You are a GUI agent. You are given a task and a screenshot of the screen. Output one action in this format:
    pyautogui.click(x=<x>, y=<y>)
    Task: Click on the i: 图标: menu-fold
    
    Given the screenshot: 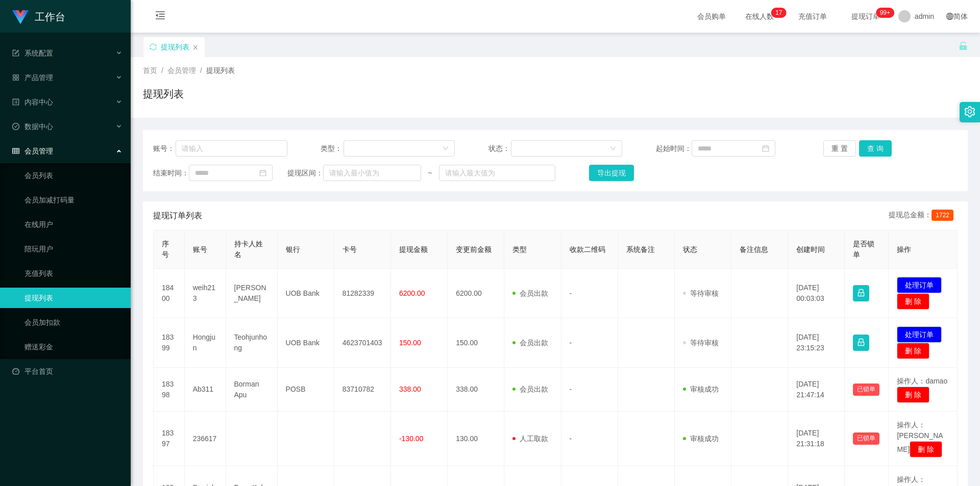 What is the action you would take?
    pyautogui.click(x=160, y=17)
    